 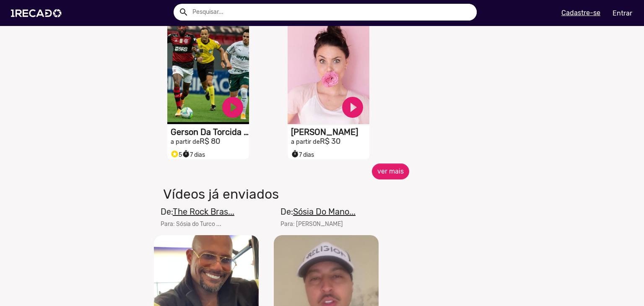 What do you see at coordinates (210, 132) in the screenshot?
I see `h1: Gerson Da Torcida Oficial` at bounding box center [210, 132].